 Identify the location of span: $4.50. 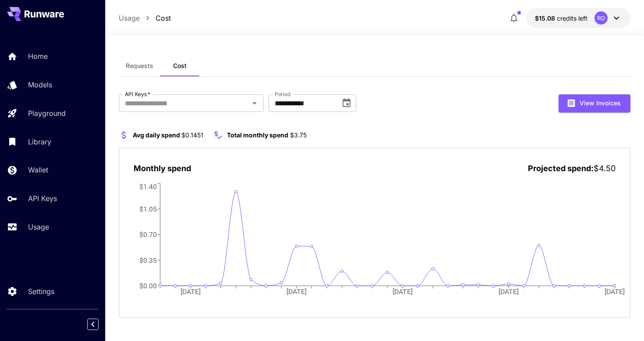
(605, 168).